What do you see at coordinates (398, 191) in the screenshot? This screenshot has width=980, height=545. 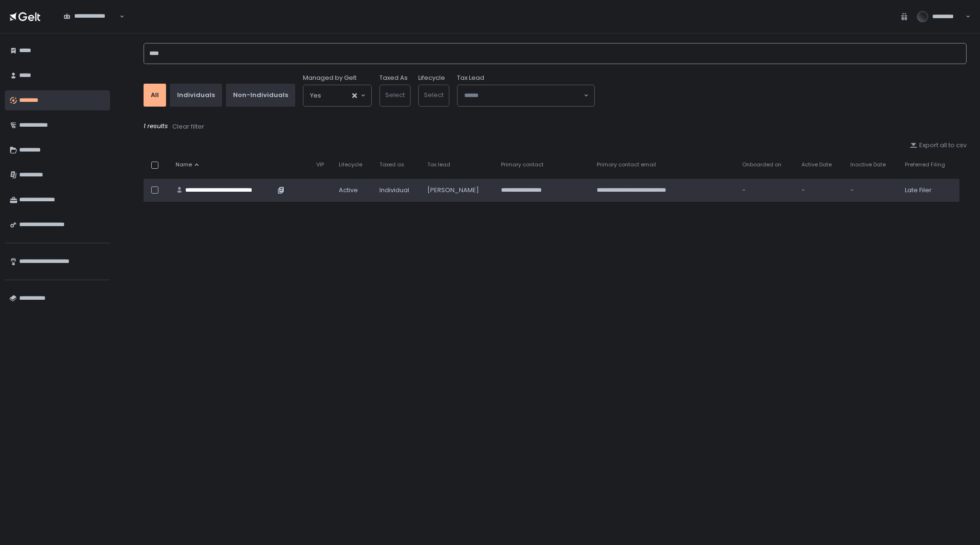 I see `div: Individual` at bounding box center [398, 191].